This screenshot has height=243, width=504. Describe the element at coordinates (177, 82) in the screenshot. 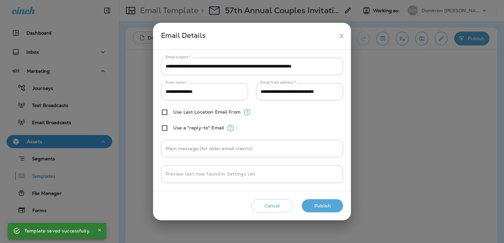

I see `label: From name` at that location.